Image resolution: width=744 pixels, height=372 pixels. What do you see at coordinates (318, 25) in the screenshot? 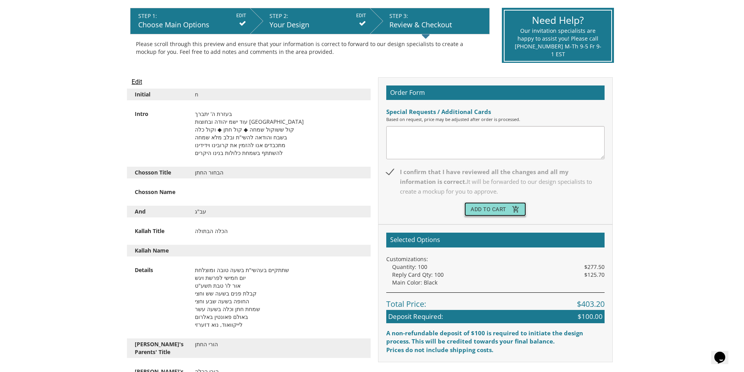
I see `div: Your Design` at bounding box center [318, 25].